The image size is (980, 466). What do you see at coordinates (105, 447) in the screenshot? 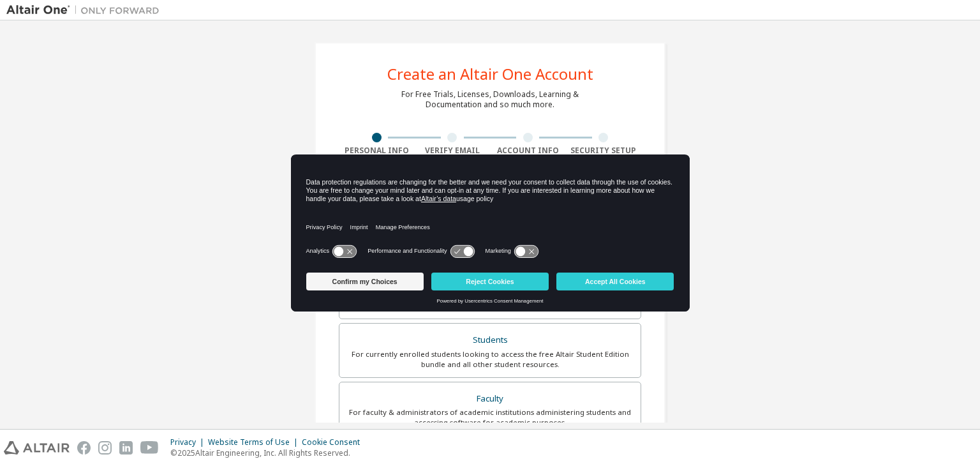
I see `img: instagram.svg` at bounding box center [105, 447].